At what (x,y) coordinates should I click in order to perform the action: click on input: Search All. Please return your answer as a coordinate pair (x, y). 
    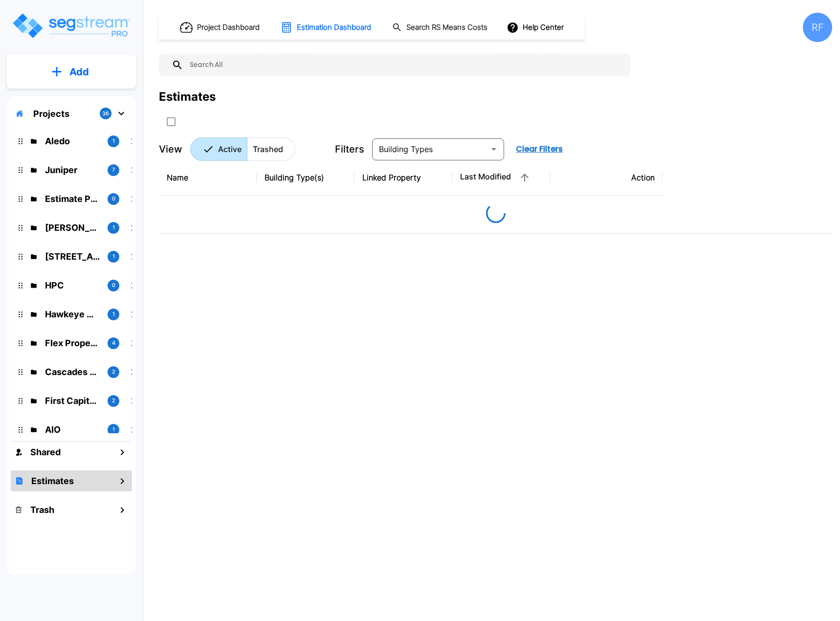
    Looking at the image, I should click on (404, 65).